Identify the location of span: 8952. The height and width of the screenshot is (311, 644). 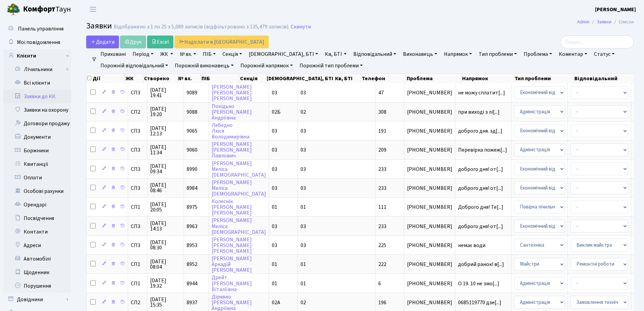
(192, 264).